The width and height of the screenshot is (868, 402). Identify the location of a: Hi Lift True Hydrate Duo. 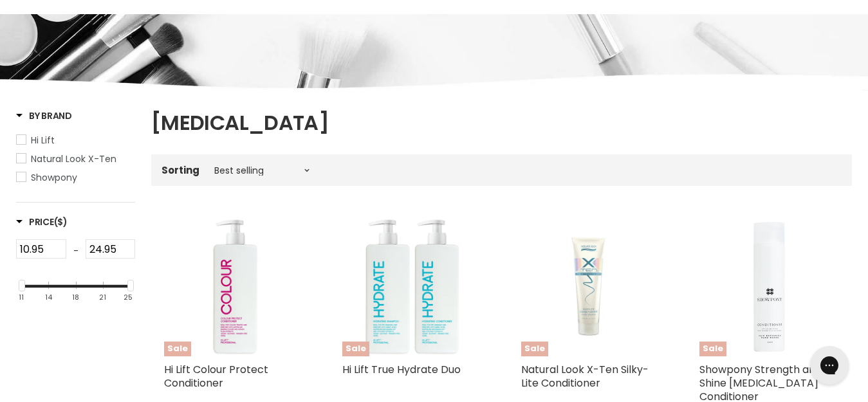
(402, 369).